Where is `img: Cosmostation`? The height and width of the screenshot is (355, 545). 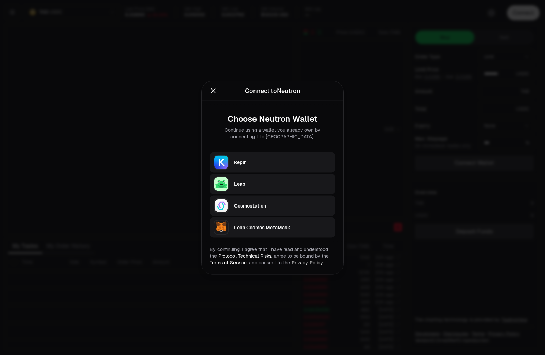 img: Cosmostation is located at coordinates (221, 206).